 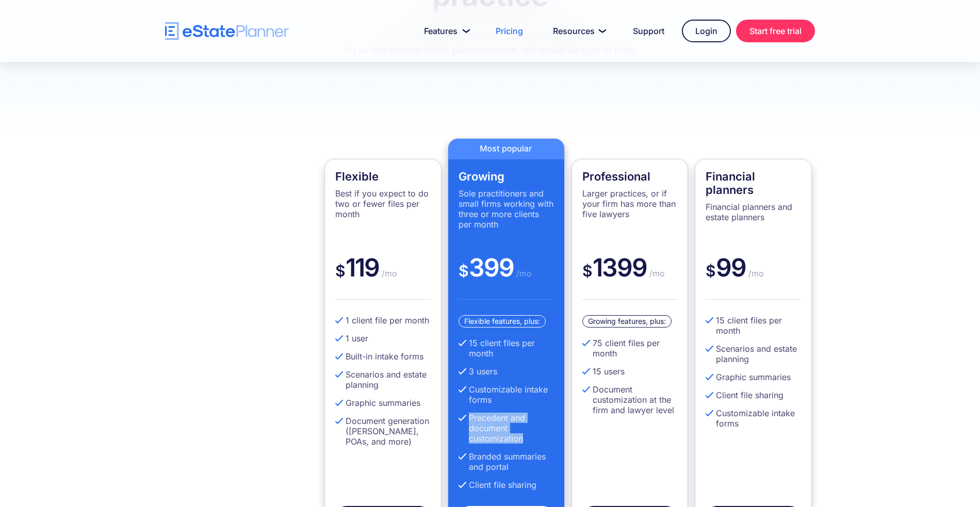 What do you see at coordinates (506, 372) in the screenshot?
I see `li: 3 users` at bounding box center [506, 372].